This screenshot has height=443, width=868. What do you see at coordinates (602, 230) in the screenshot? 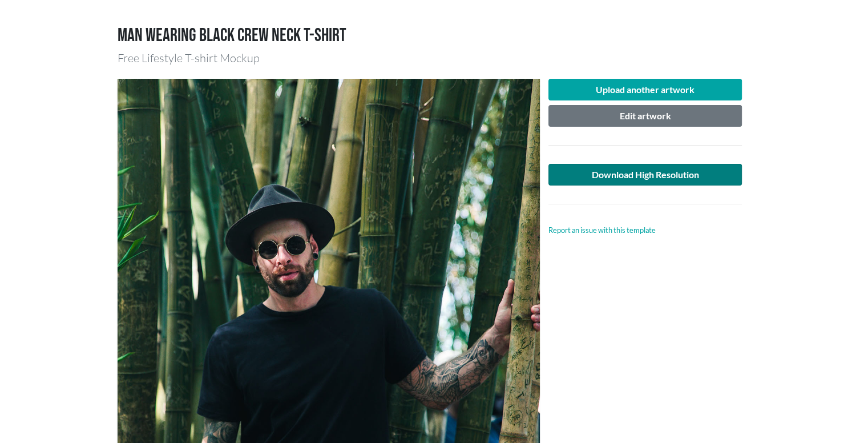
I see `a: Report an issue with this template` at bounding box center [602, 230].